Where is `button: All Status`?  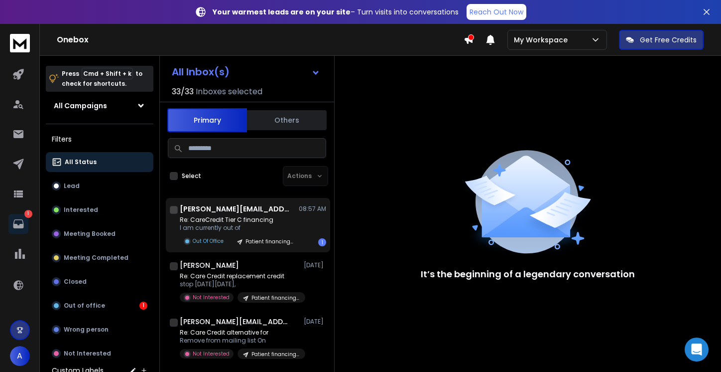
button: All Status is located at coordinates (100, 162).